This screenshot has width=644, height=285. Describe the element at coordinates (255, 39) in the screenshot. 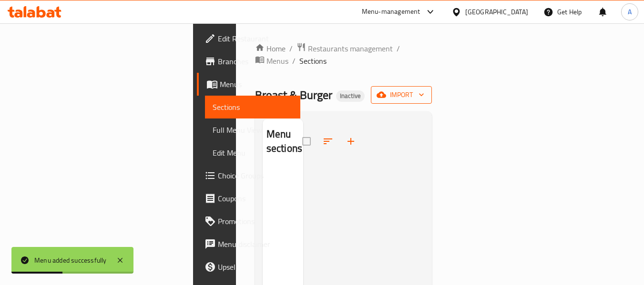

I see `span: Edit Restaurant` at that location.